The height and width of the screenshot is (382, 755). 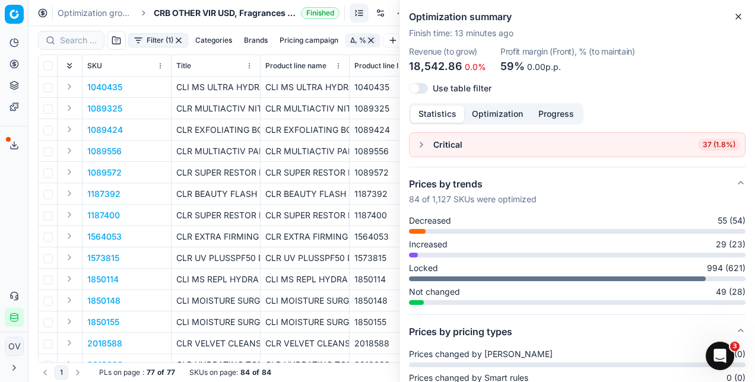 I want to click on h2: Optimization summary, so click(x=577, y=17).